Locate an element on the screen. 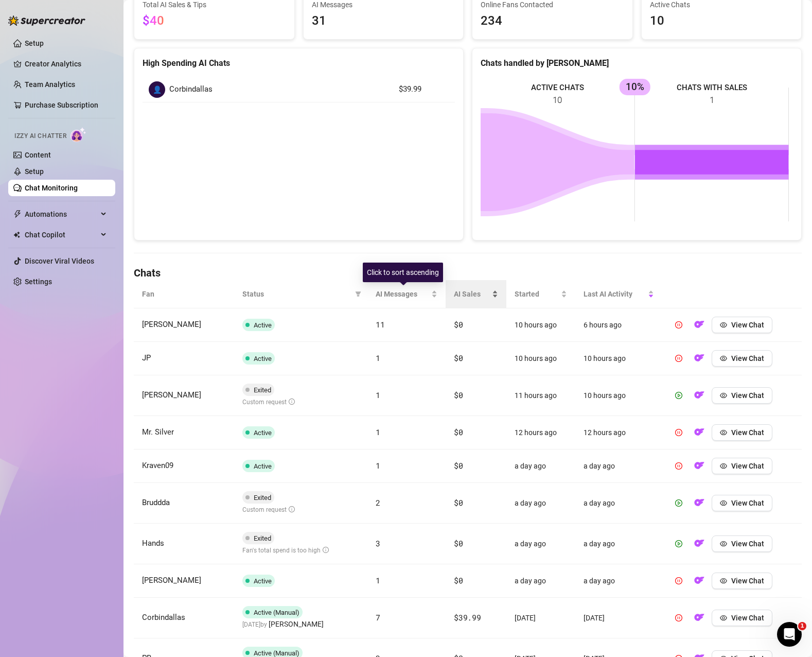 This screenshot has width=812, height=657. a: Team Analytics is located at coordinates (50, 84).